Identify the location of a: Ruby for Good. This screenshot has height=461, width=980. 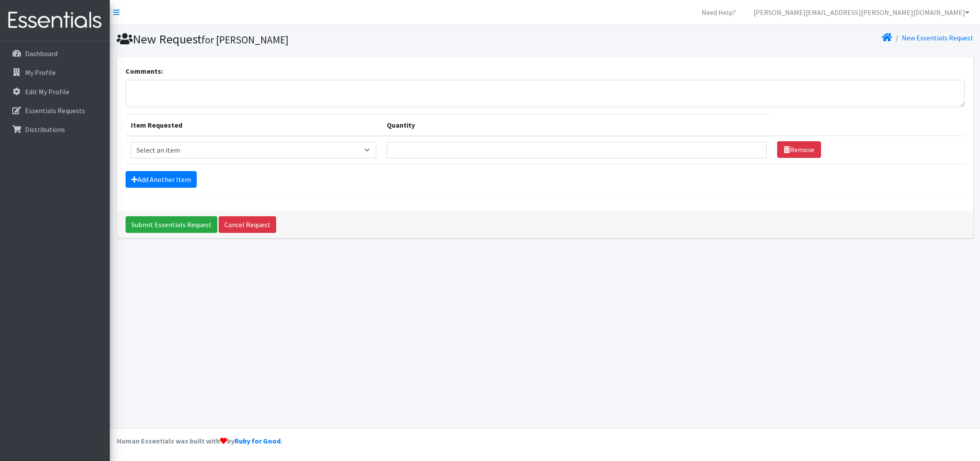
(257, 441).